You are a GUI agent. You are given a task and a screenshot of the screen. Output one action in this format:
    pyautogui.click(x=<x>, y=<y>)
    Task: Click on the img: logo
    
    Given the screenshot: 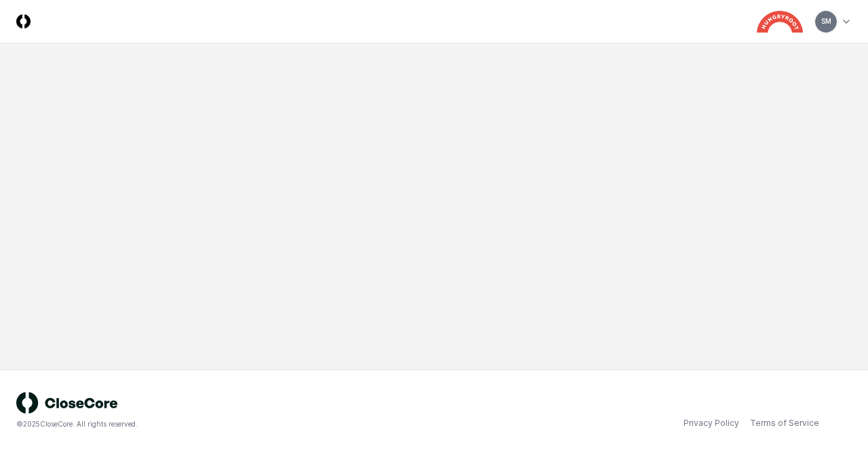 What is the action you would take?
    pyautogui.click(x=67, y=403)
    